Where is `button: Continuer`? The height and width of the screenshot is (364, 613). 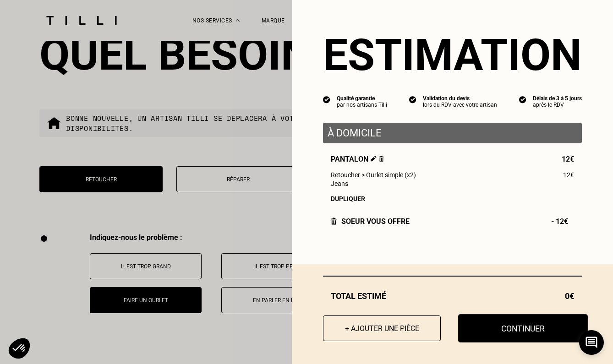
button: Continuer is located at coordinates (523, 328).